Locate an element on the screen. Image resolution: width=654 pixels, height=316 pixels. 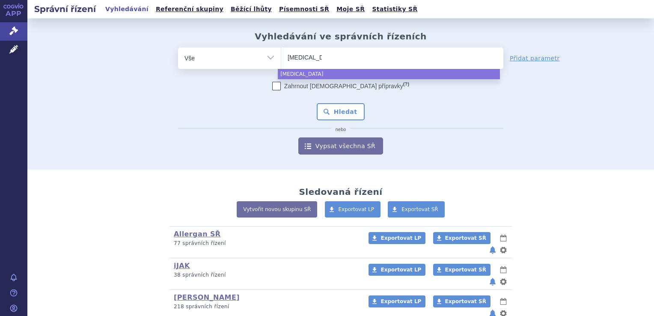
a: Statistiky SŘ is located at coordinates (395, 9).